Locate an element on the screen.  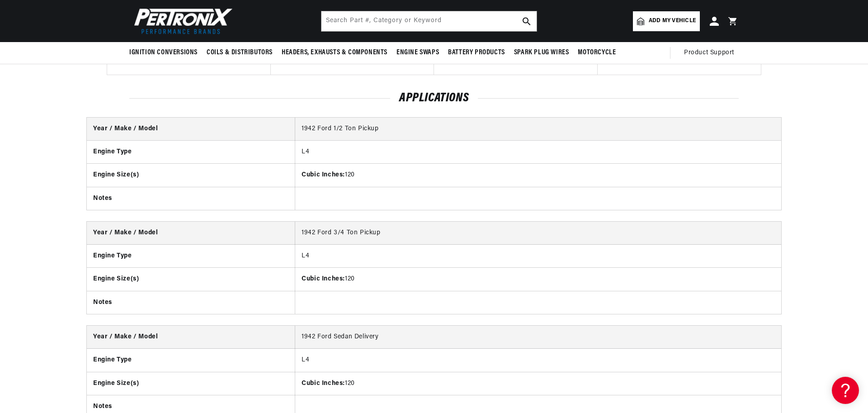
td: 1942 Ford 1/2 Ton Pickup is located at coordinates (538, 129).